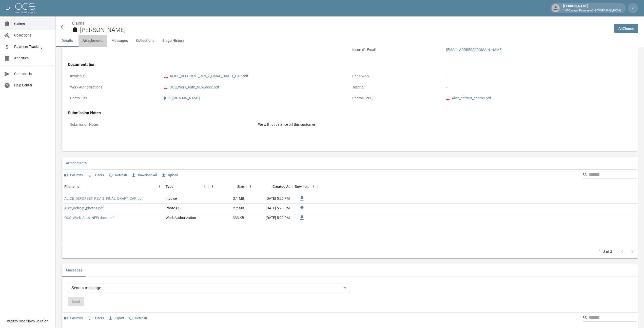 The height and width of the screenshot is (328, 644). Describe the element at coordinates (104, 198) in the screenshot. I see `a: ALICE_DEFOREST_REV_2_FINAL_DRAFT_CAR.pdf` at that location.